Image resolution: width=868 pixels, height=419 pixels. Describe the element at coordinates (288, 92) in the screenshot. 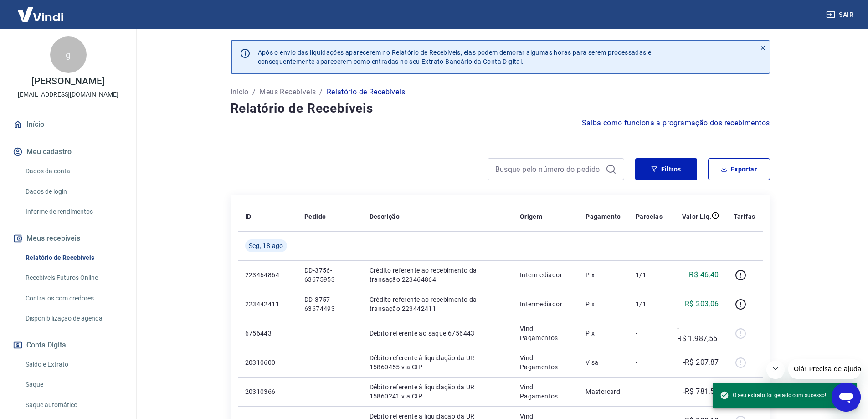

I see `a: Meus Recebíveis` at that location.